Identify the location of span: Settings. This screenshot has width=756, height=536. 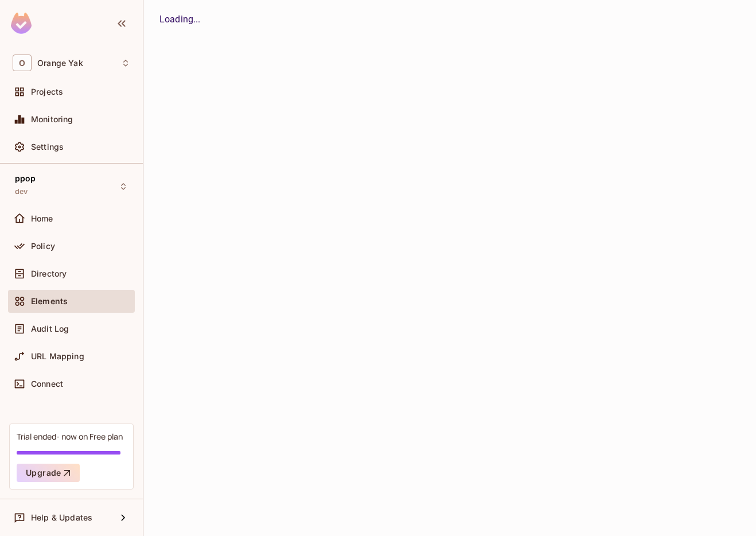
(47, 147).